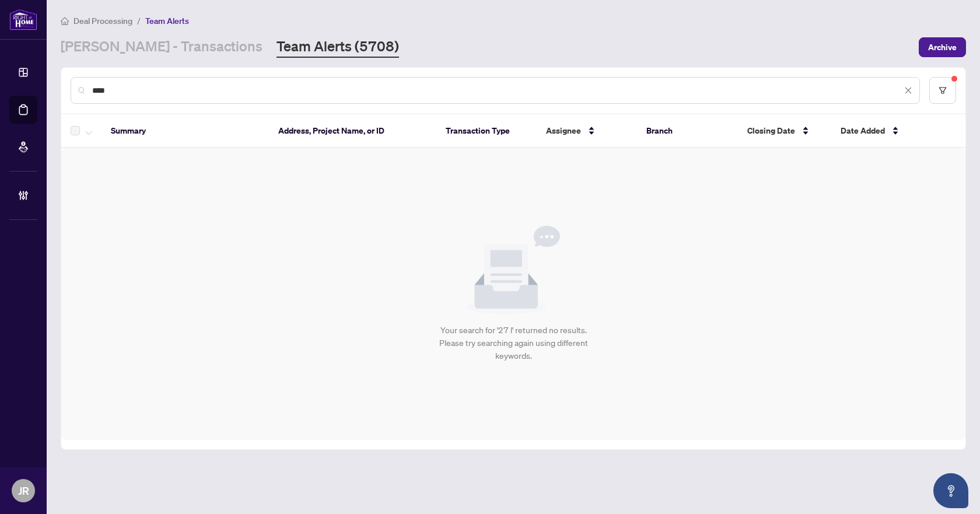 This screenshot has height=514, width=980. What do you see at coordinates (951, 491) in the screenshot?
I see `button: Open asap` at bounding box center [951, 491].